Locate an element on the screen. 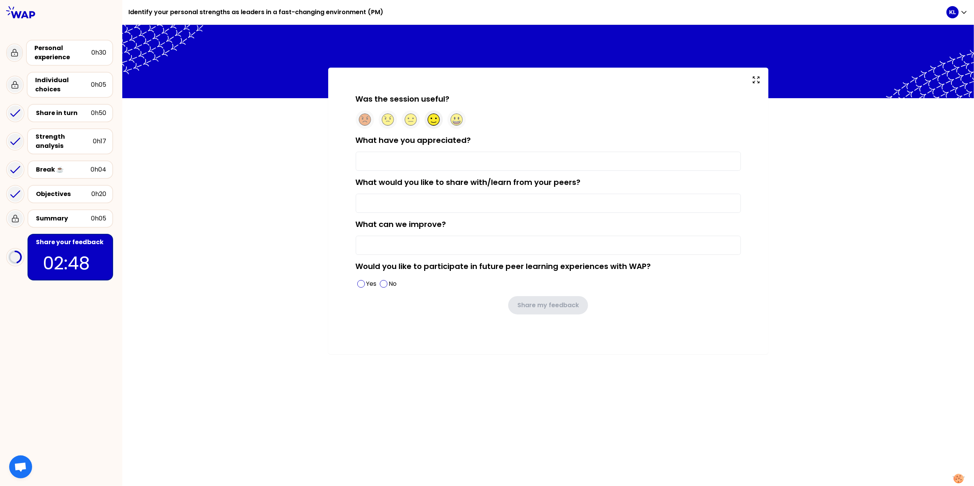 This screenshot has height=486, width=974. div: 0h17 is located at coordinates (99, 141).